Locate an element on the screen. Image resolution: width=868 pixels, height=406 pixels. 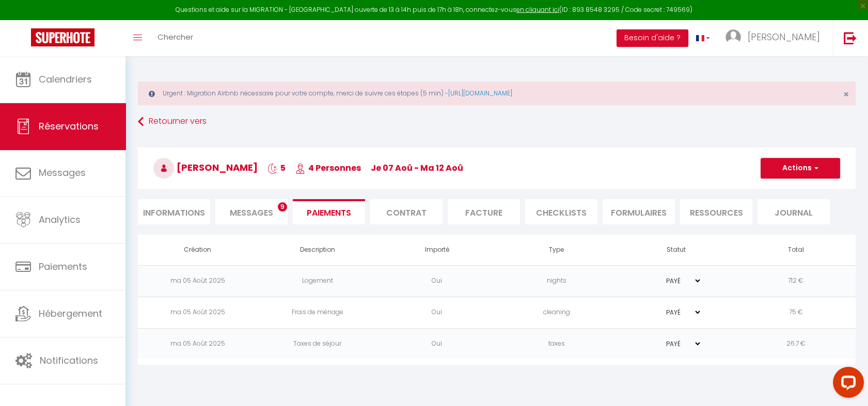
li: FORMULAIRES is located at coordinates (638, 211).